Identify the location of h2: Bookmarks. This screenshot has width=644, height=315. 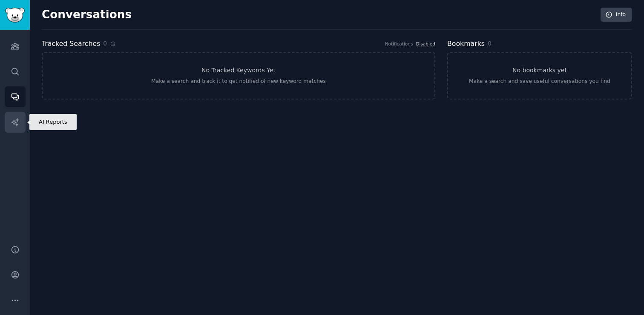
(466, 44).